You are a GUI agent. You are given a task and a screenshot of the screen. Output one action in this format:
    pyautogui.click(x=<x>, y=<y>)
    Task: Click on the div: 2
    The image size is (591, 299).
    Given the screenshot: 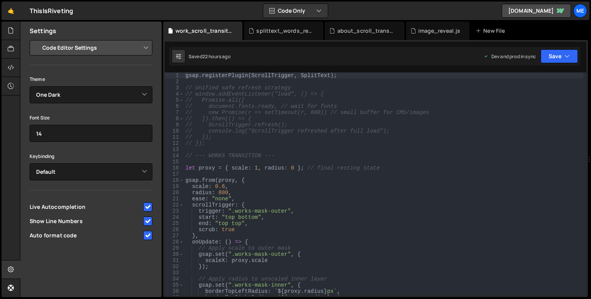 What is the action you would take?
    pyautogui.click(x=174, y=82)
    